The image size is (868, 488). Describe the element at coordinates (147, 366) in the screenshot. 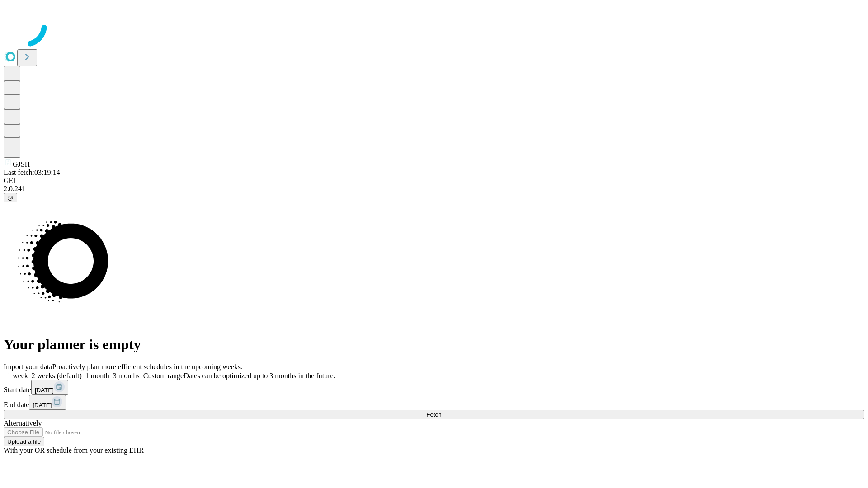

I see `span: Proactively plan more efficient schedules in the upcoming weeks.` at that location.